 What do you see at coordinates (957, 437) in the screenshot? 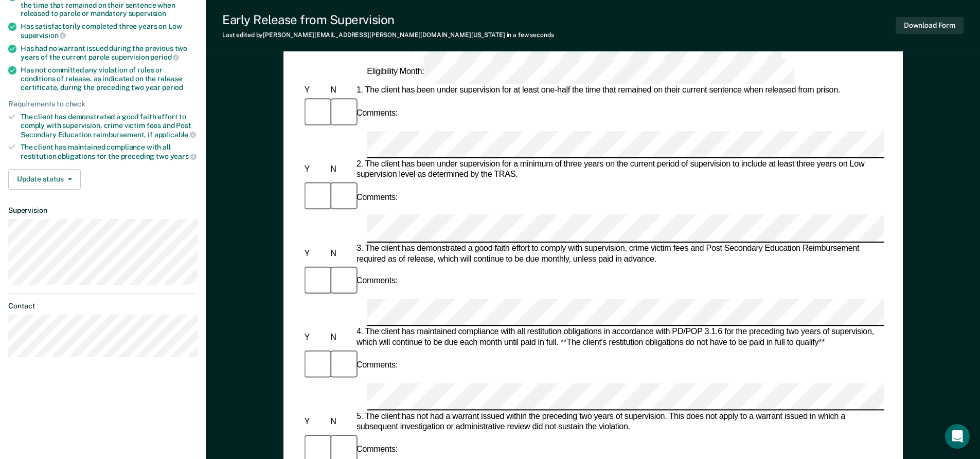
I see `div: Open Intercom Messenger` at bounding box center [957, 437].